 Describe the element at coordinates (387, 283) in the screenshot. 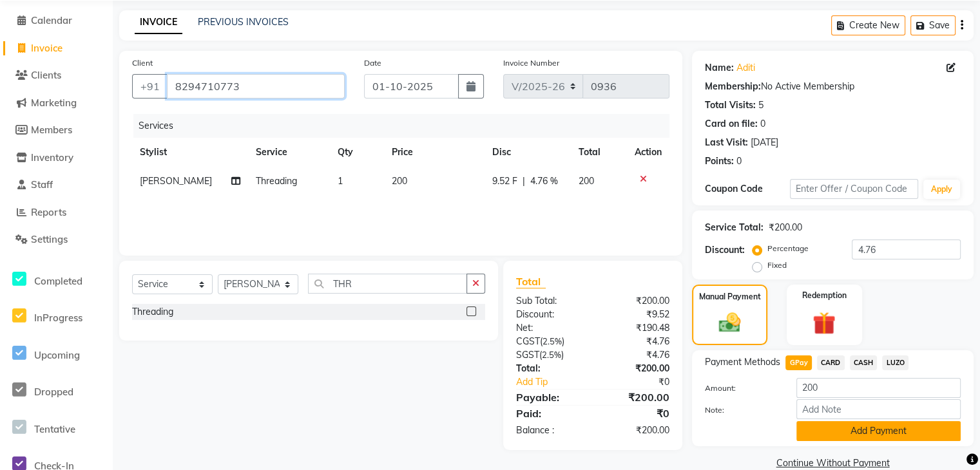

I see `input: Search or Scan` at that location.